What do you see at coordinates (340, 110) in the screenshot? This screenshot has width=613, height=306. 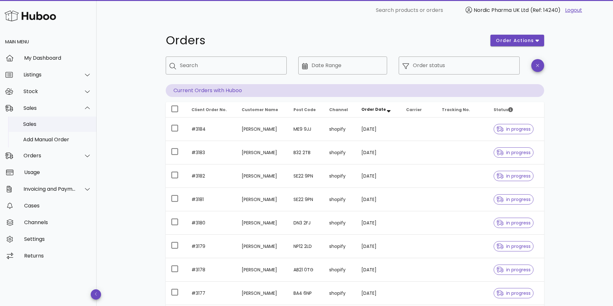 I see `th: Channel` at bounding box center [340, 110].